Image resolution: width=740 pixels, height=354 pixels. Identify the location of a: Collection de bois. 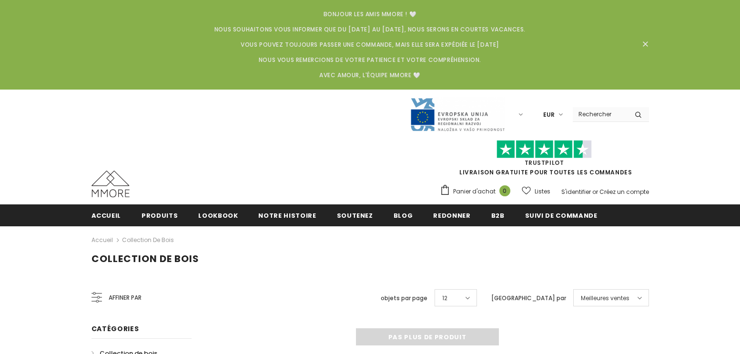
(148, 240).